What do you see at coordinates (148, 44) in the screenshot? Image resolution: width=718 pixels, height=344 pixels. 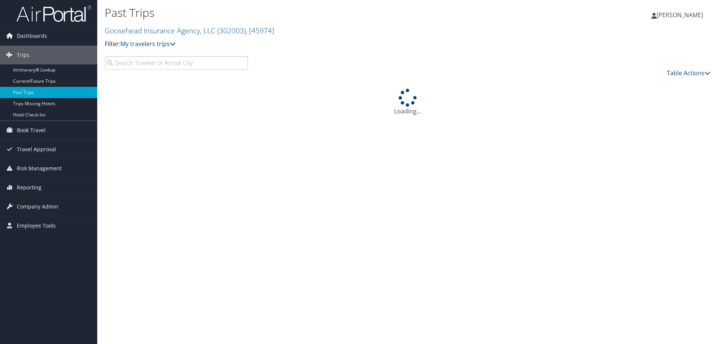 I see `a: My travelers trips` at bounding box center [148, 44].